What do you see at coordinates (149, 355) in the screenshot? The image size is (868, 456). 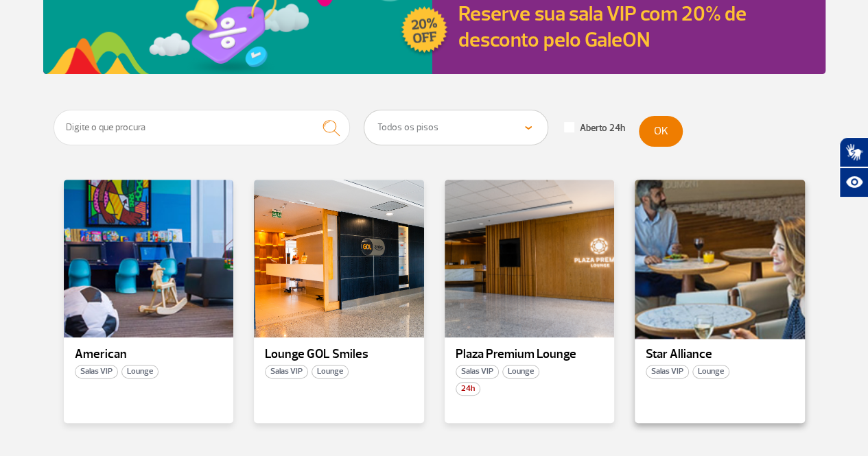 I see `p: American` at bounding box center [149, 355].